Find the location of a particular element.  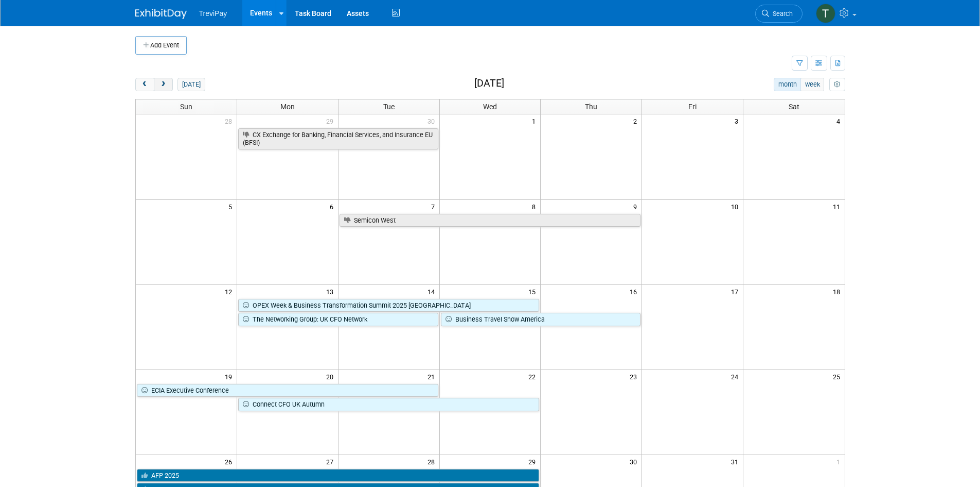

button: Add Event is located at coordinates (161, 46).